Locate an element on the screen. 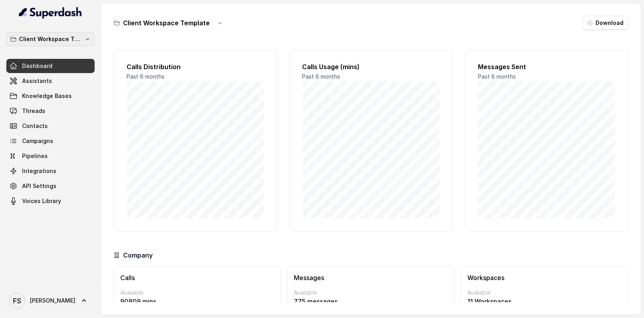 This screenshot has height=318, width=644. text: FS is located at coordinates (17, 300).